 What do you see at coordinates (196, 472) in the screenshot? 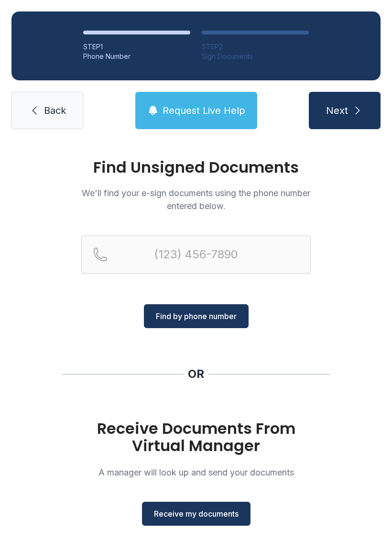
I see `p: A manager will look up and send your documents` at bounding box center [196, 472].